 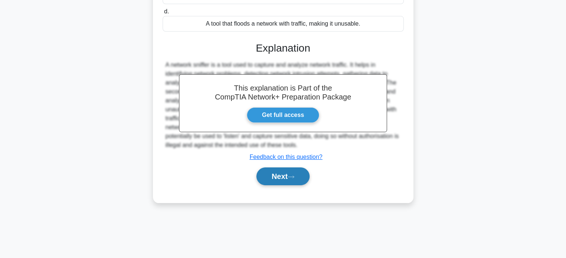 I want to click on a: Get full access, so click(x=283, y=115).